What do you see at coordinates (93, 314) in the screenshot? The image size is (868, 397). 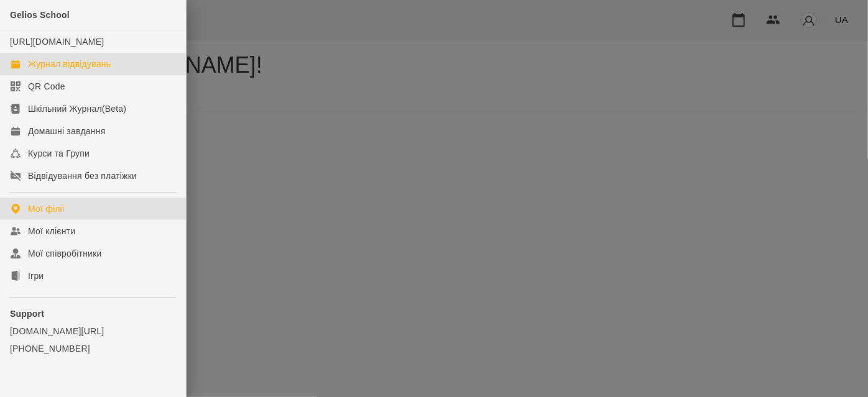 I see `p: Support` at bounding box center [93, 314].